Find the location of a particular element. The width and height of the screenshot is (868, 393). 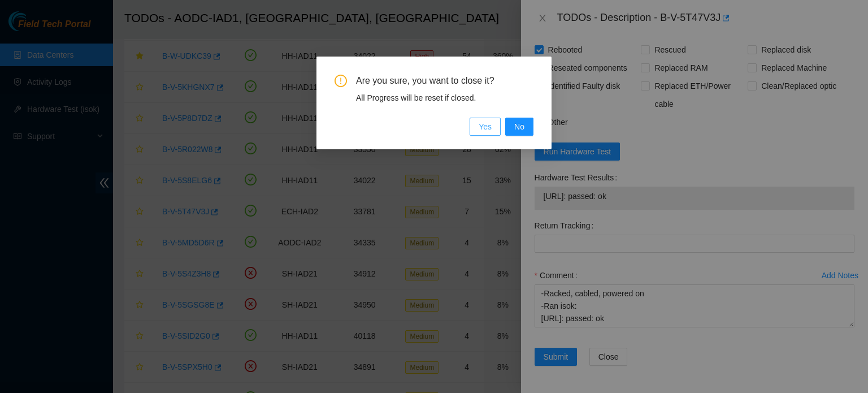

span: exclamation-circle is located at coordinates (341, 80).